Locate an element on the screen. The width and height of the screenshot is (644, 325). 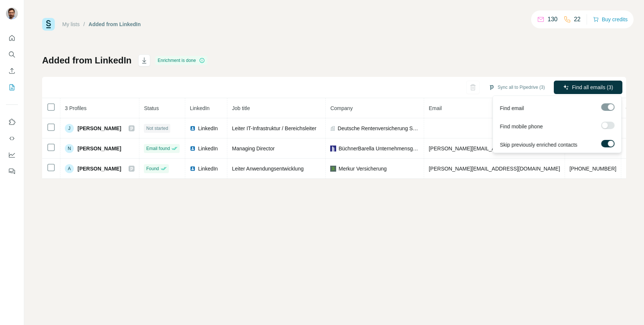
button: Use Surfe on LinkedIn is located at coordinates (12, 122).